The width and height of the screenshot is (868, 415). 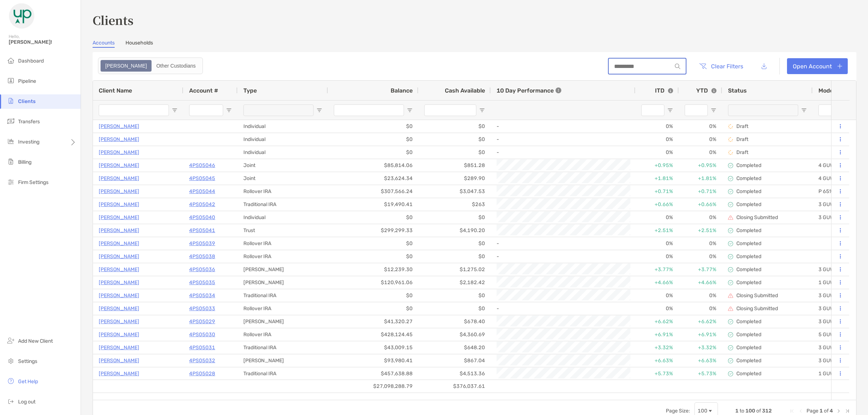 What do you see at coordinates (202, 256) in the screenshot?
I see `a: 4PS05038` at bounding box center [202, 256].